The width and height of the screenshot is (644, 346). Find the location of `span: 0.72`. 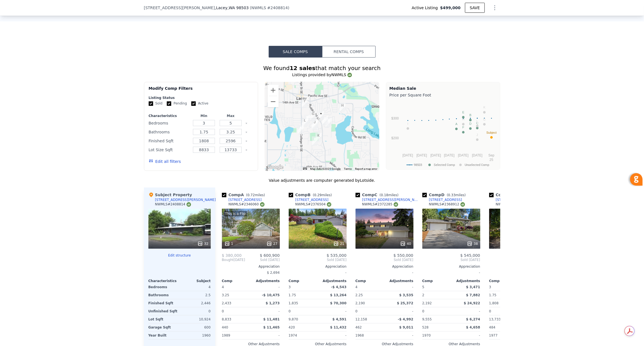

span: 0.72 is located at coordinates (251, 195).